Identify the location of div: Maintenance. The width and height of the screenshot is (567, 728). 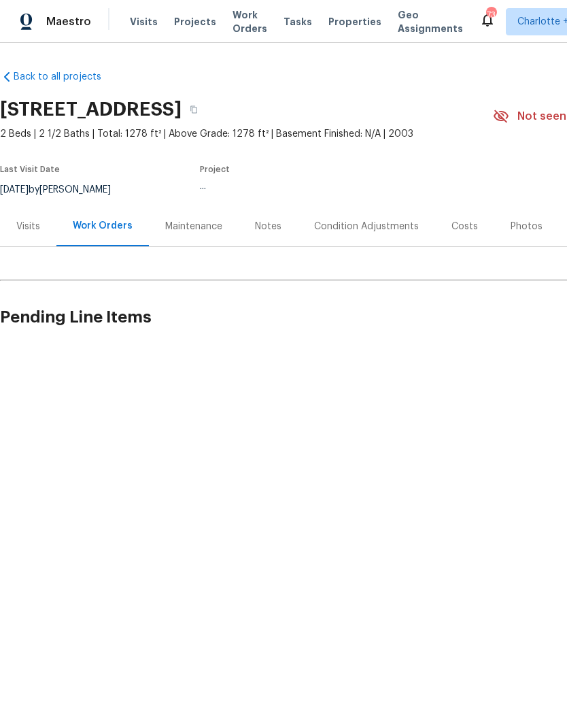
(194, 226).